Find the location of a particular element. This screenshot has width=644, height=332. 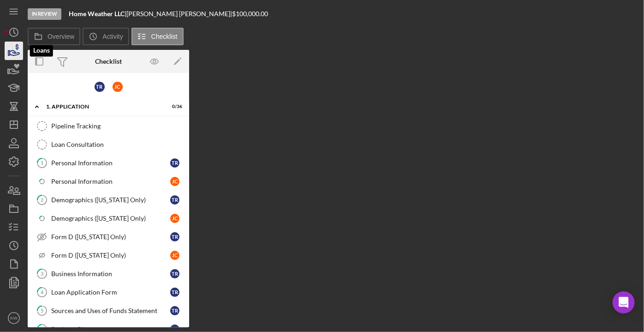

tspan: 5 is located at coordinates (42, 310).